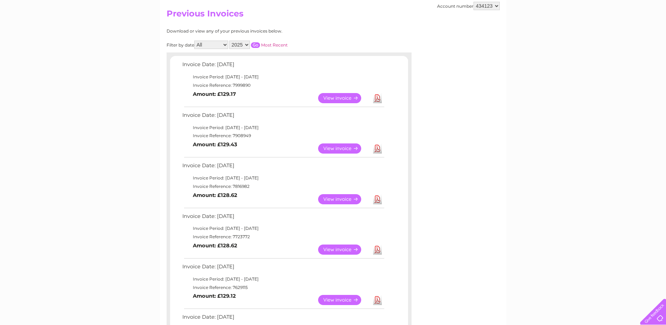  What do you see at coordinates (558, 8) in the screenshot?
I see `span: 0333 014 3131` at bounding box center [558, 8].